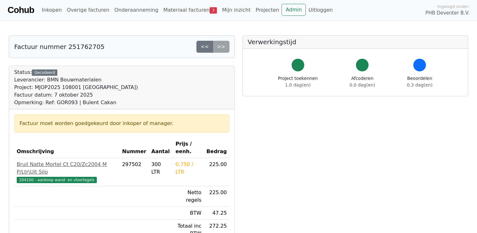  What do you see at coordinates (217, 213) in the screenshot?
I see `td: 47.25` at bounding box center [217, 213].